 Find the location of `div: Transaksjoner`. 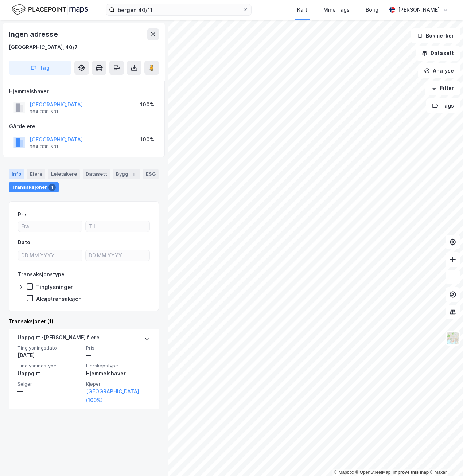

div: Transaksjoner is located at coordinates (34, 187).